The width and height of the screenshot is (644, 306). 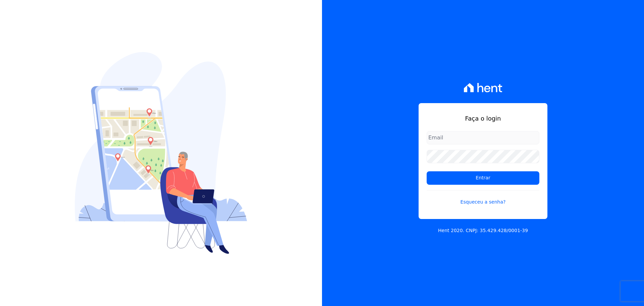 What do you see at coordinates (483, 138) in the screenshot?
I see `input: Email` at bounding box center [483, 138].